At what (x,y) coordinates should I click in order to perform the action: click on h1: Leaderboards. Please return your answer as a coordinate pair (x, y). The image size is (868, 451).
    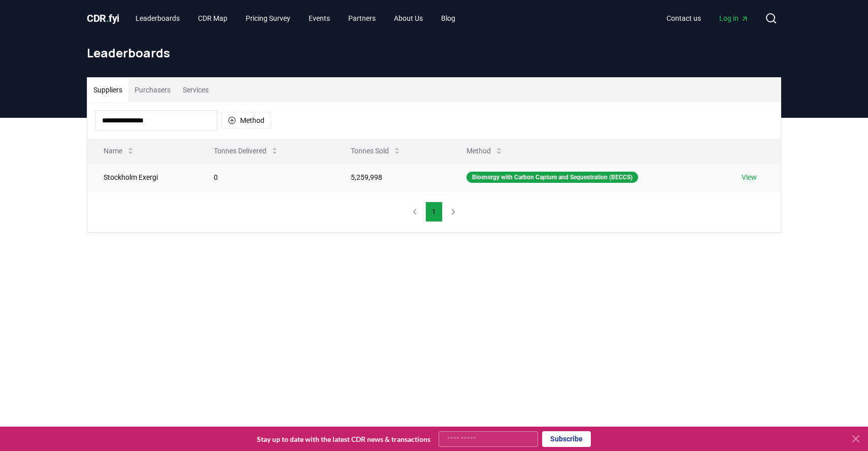
    Looking at the image, I should click on (434, 53).